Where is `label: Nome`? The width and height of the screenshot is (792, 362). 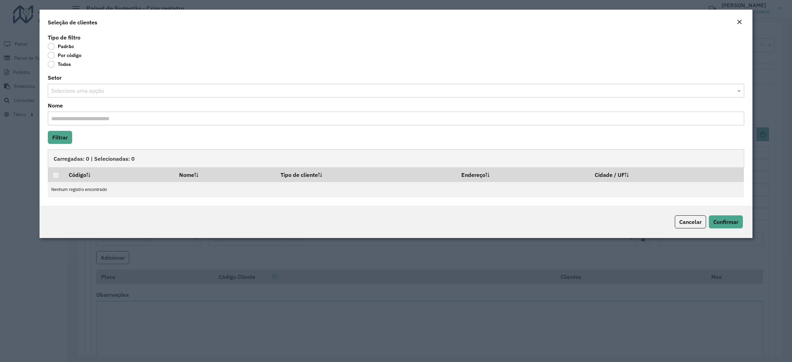 label: Nome is located at coordinates (55, 106).